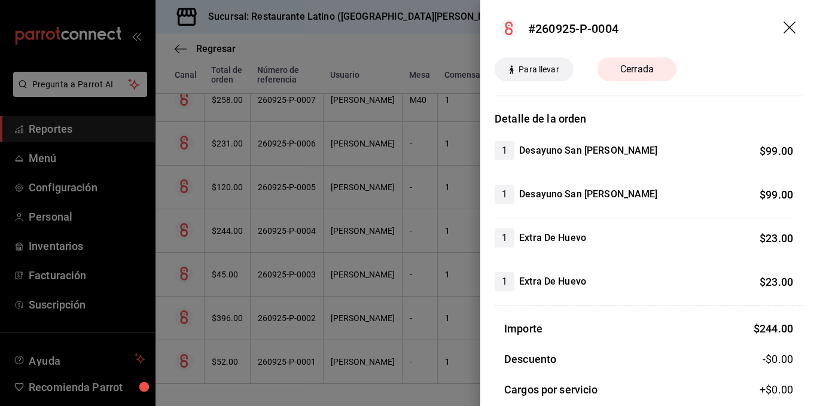  Describe the element at coordinates (790, 29) in the screenshot. I see `button: drag` at that location.